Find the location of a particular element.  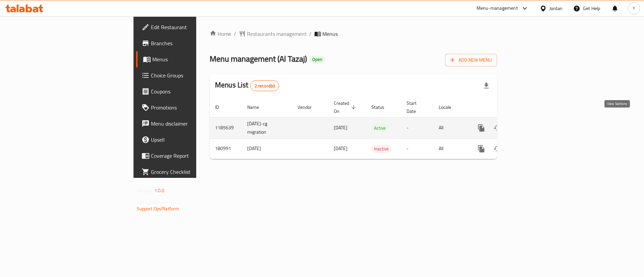

span: Branches is located at coordinates (193, 44).